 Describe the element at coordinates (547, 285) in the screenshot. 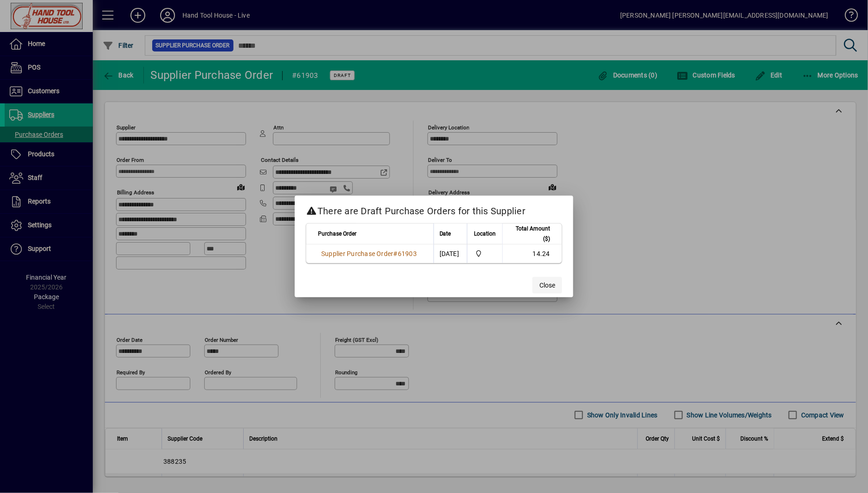

I see `span: Close` at that location.